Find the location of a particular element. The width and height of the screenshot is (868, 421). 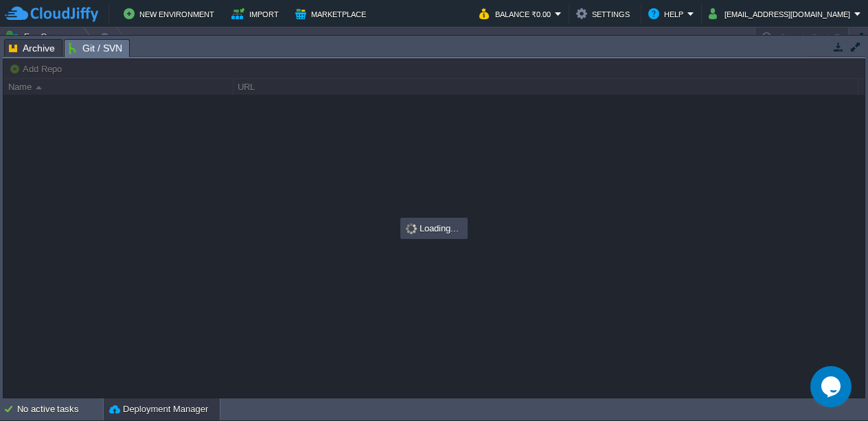

div: No active tasks is located at coordinates (59, 410).